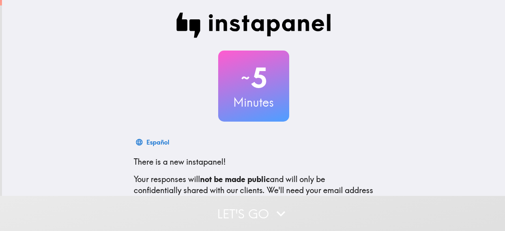 The width and height of the screenshot is (505, 231). What do you see at coordinates (254, 25) in the screenshot?
I see `img: Instapanel` at bounding box center [254, 25].